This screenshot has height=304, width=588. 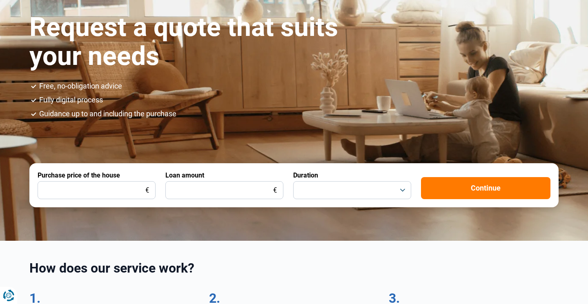 I want to click on font: Free, no-obligation advice, so click(x=80, y=86).